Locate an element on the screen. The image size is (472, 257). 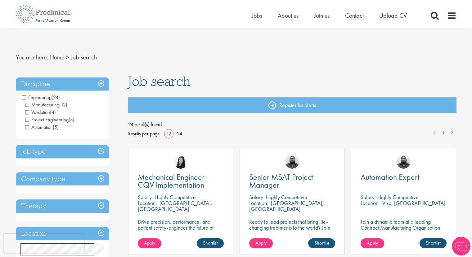
a: Join us is located at coordinates (322, 16).